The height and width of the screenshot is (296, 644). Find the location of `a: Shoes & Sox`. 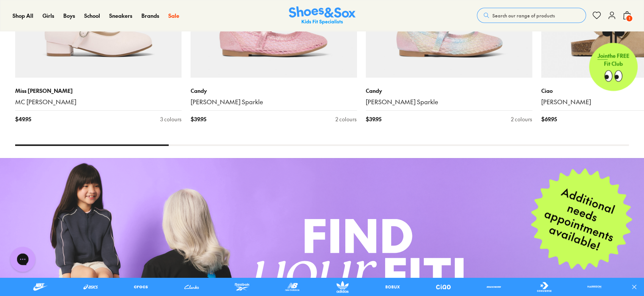

a: Shoes & Sox is located at coordinates (322, 16).